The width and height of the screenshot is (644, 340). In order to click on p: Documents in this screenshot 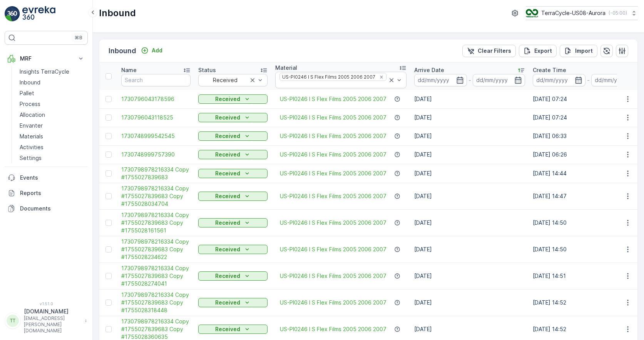, I will do `click(52, 208)`.